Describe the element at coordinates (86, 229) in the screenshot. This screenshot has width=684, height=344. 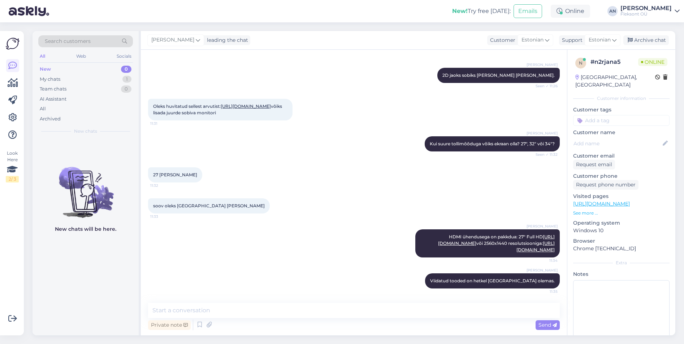
I see `p: New chats will be here.` at that location.